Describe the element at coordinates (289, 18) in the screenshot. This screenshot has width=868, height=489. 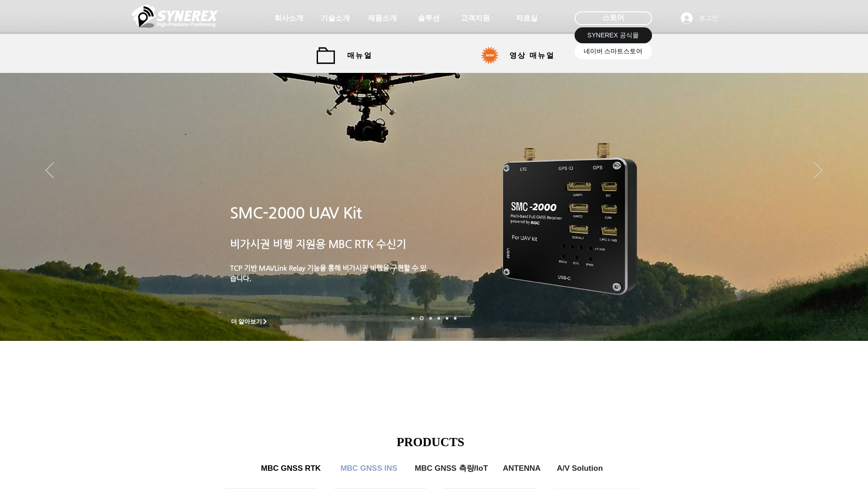
I see `a: 회사소개` at that location.